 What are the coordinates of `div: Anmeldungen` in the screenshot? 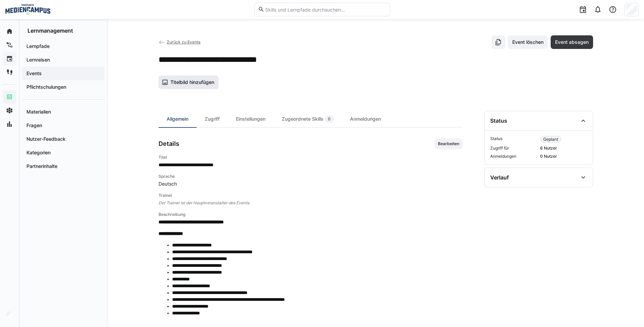 It's located at (366, 119).